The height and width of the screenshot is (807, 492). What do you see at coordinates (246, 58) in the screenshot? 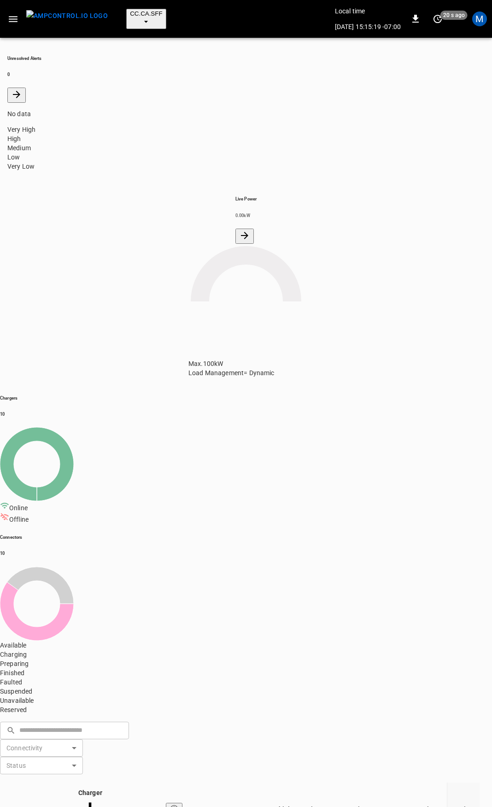
I see `h6: Unresolved Alerts` at bounding box center [246, 58].